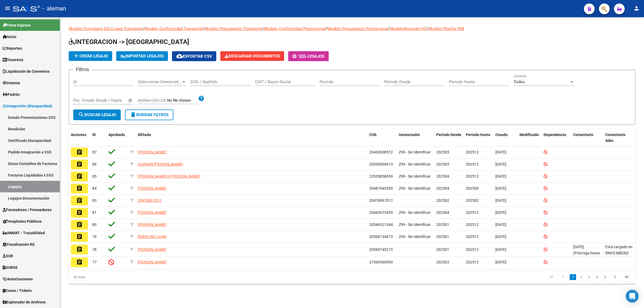  Describe the element at coordinates (308, 56) in the screenshot. I see `button: -Legajos` at that location.